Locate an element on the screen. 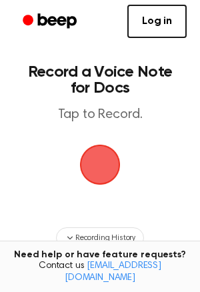  span: Recording History is located at coordinates (105, 238).